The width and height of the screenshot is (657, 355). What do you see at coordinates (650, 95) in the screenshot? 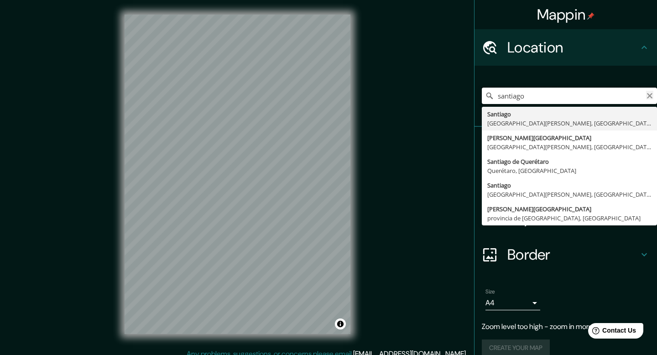
I see `button: Clear` at bounding box center [650, 95].